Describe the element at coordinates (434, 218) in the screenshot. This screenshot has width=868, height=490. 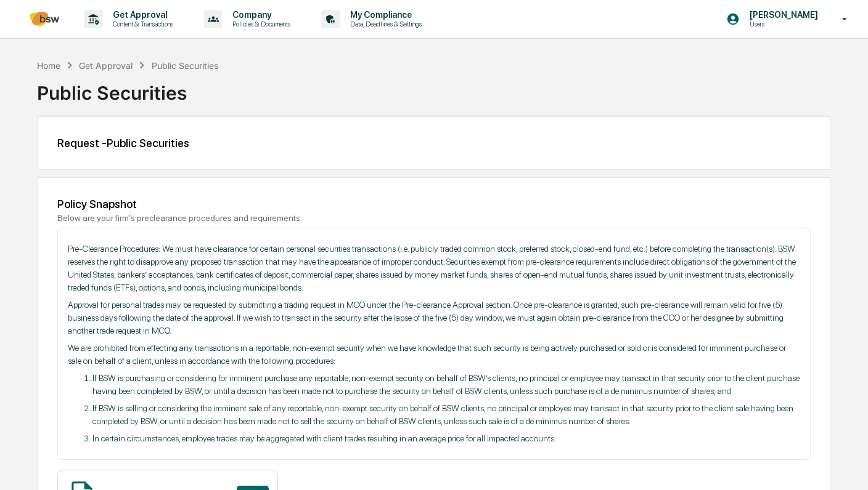
I see `div: Below are your firm's preclearance procedures and requirements:` at that location.